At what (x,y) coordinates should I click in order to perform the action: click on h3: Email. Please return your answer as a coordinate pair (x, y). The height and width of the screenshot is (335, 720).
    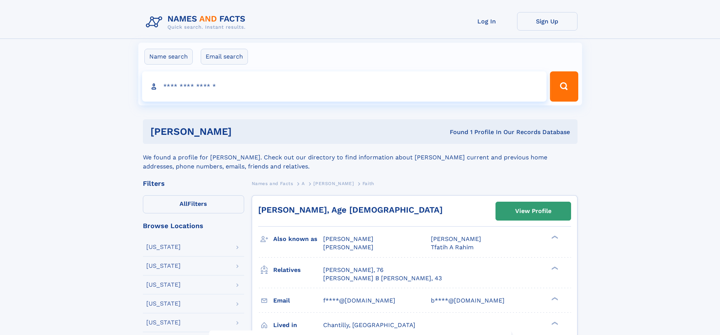
    Looking at the image, I should click on (298, 301).